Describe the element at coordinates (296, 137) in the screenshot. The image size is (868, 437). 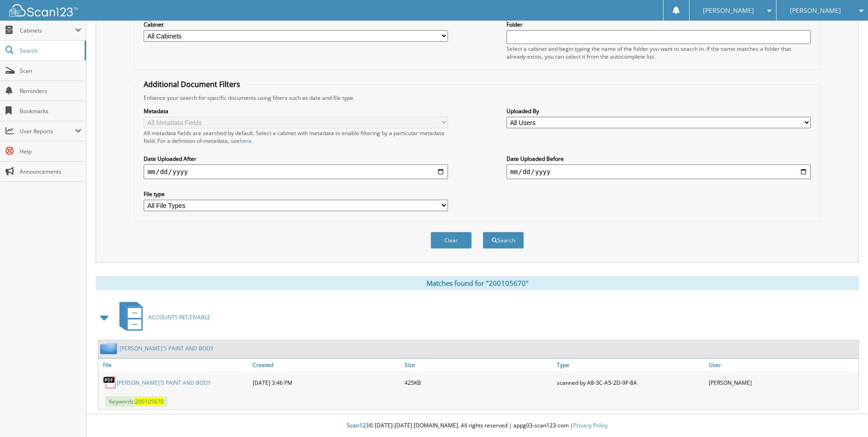
I see `div: All metadata fields are searched by default. Select a cabinet with metadata to enable filtering b...` at that location.